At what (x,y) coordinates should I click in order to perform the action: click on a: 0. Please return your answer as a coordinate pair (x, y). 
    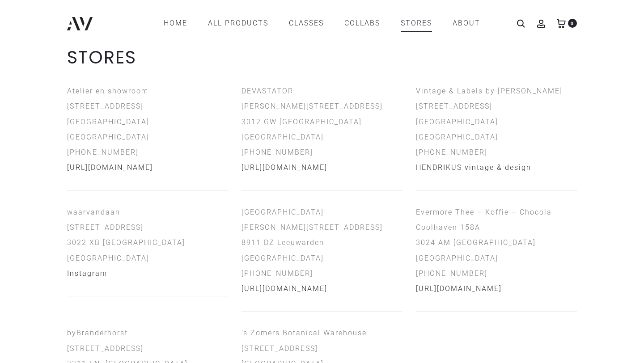
    Looking at the image, I should click on (561, 23).